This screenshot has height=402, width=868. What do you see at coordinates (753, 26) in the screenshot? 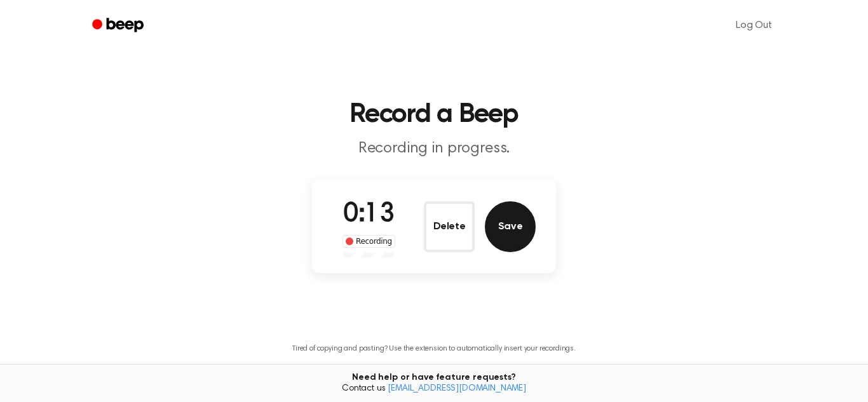
I see `a: Log Out` at bounding box center [753, 26].